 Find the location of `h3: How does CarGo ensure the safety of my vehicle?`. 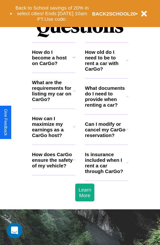

h3: How does CarGo ensure the safety of my vehicle? is located at coordinates (53, 160).